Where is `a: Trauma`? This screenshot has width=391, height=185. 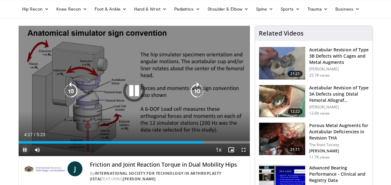 a: Trauma is located at coordinates (317, 9).